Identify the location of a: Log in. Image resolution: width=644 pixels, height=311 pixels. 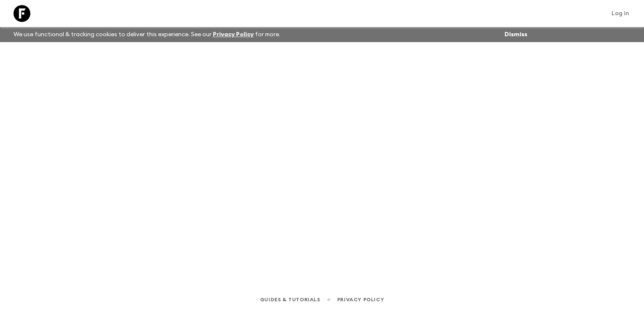
(620, 14).